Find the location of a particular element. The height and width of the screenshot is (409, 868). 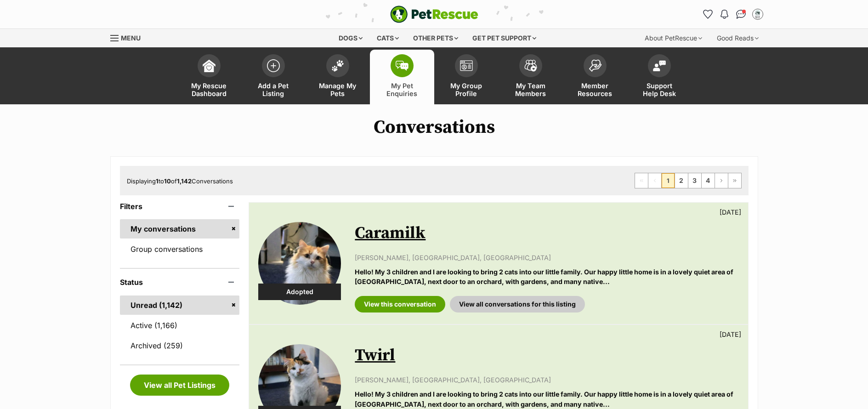

img: team-members-icon-5396bd8760b3fe7c0b43da4ab00e1e3bb1a5d9ba89233759b79545d2d3fc5d0d.svg is located at coordinates (531, 66).